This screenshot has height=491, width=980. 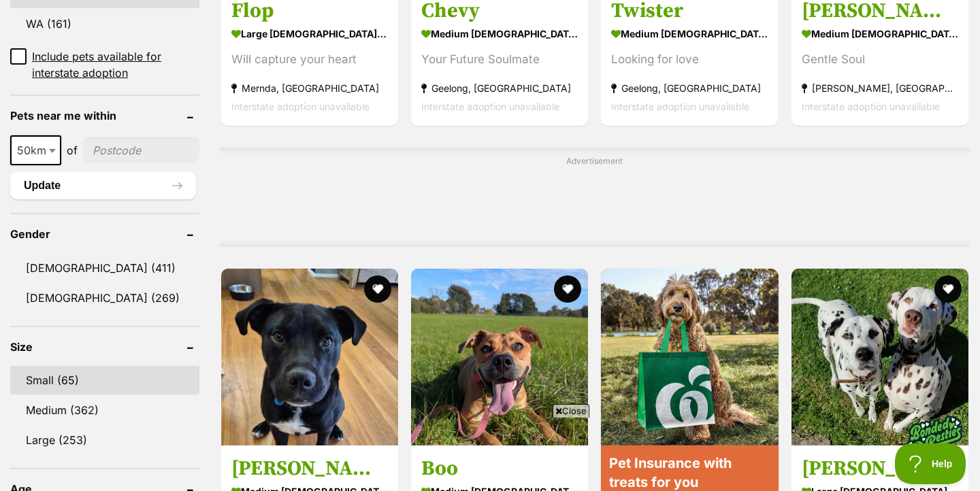 I want to click on a: WA (161), so click(x=105, y=24).